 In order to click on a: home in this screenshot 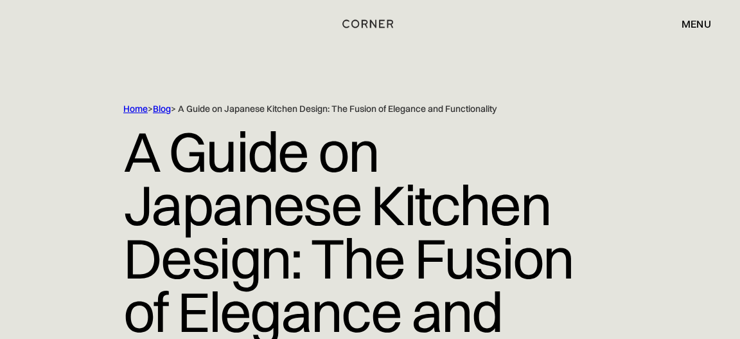, I will do `click(370, 24)`.